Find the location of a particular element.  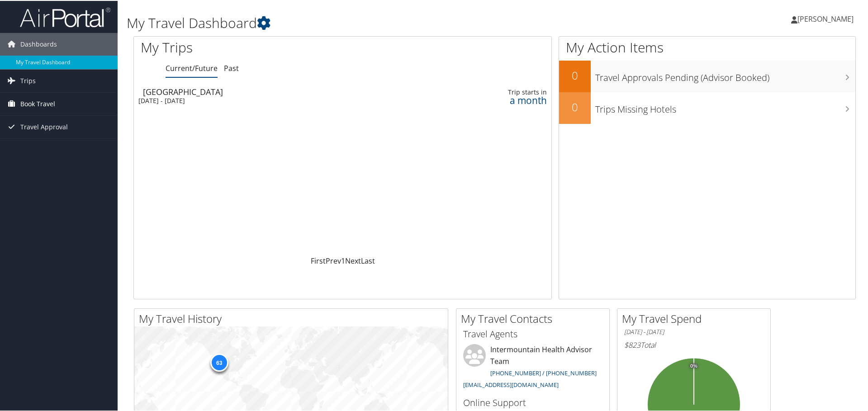

a: Prev is located at coordinates (334, 260).